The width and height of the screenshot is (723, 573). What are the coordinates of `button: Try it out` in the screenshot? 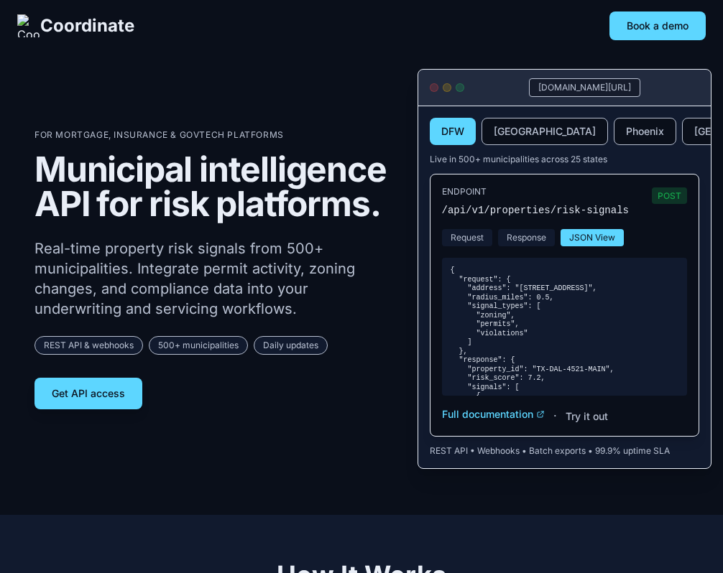 It's located at (586, 417).